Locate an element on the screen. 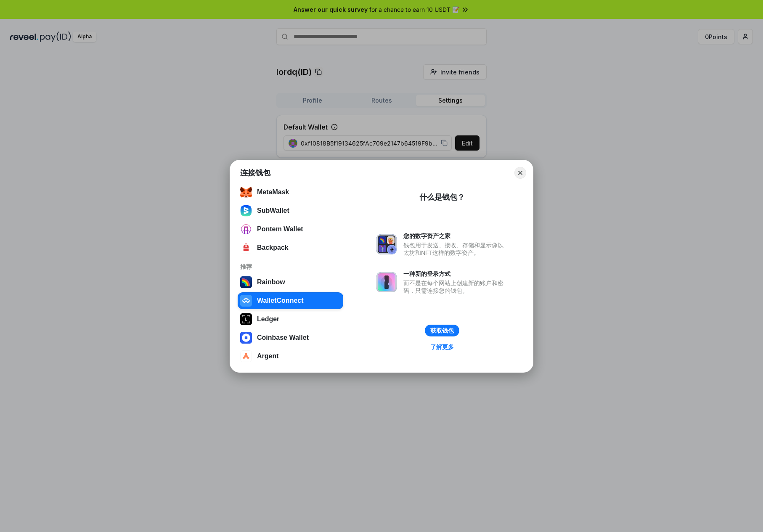  h1: 连接钱包 is located at coordinates (255, 173).